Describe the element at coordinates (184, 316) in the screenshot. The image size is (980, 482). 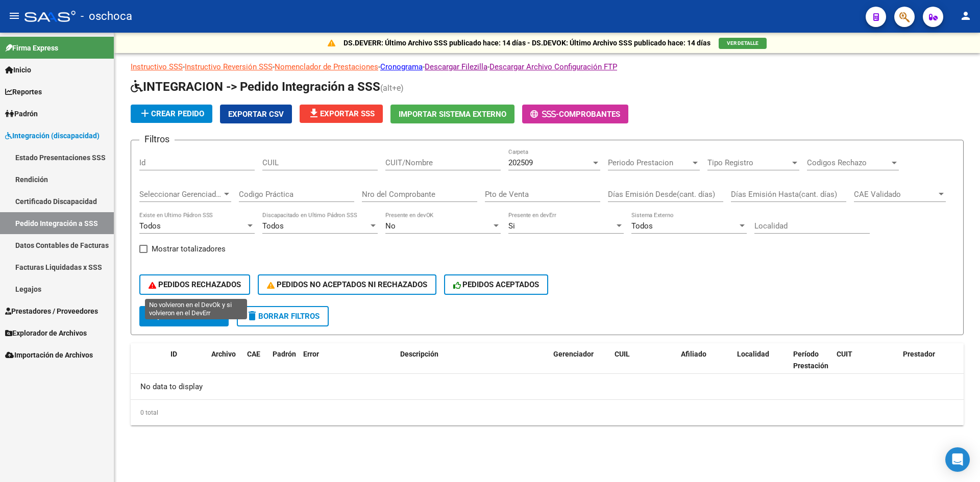
I see `span: Buscar Pedido` at that location.